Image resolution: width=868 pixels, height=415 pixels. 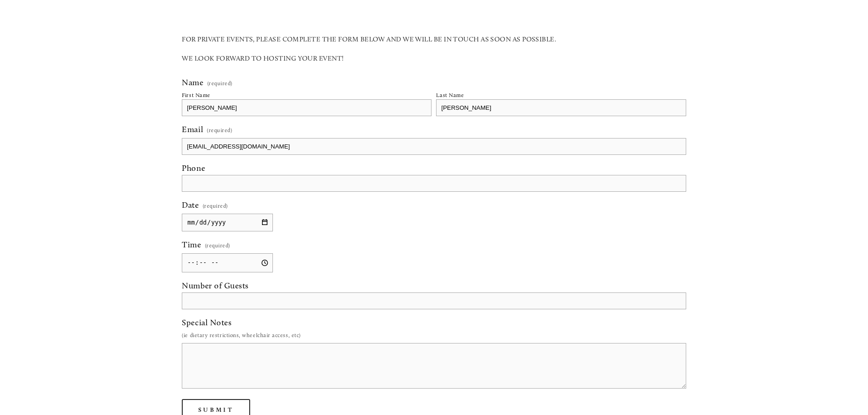 What do you see at coordinates (206, 323) in the screenshot?
I see `span: Special Notes` at bounding box center [206, 323].